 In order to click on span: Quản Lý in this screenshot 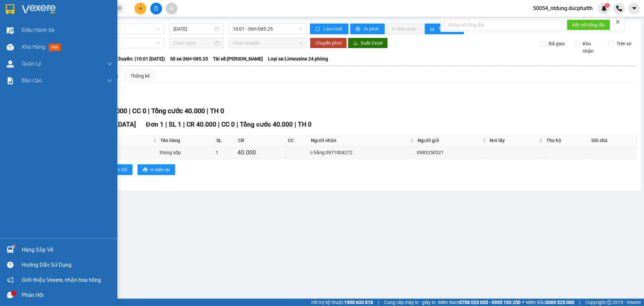, I will do `click(31, 64)`.